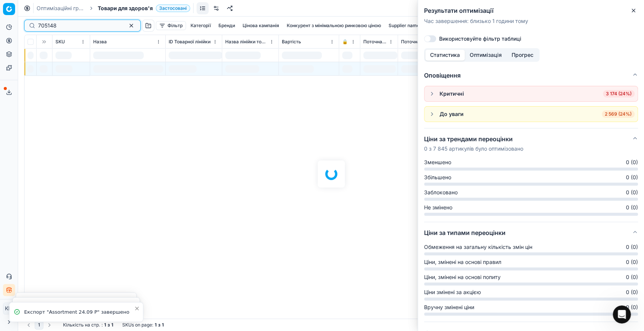  Describe the element at coordinates (449, 307) in the screenshot. I see `span: Вручну змінені ціни` at that location.